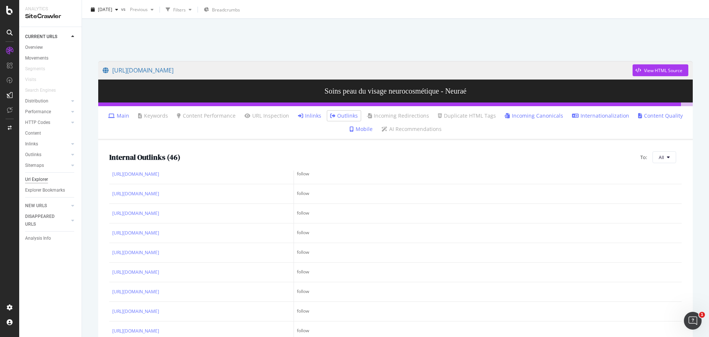 The width and height of the screenshot is (709, 337). I want to click on a: NEW URLS, so click(47, 205).